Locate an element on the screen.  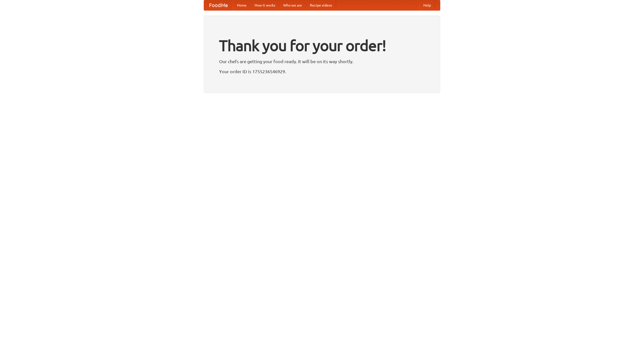
a: How it works is located at coordinates (265, 5).